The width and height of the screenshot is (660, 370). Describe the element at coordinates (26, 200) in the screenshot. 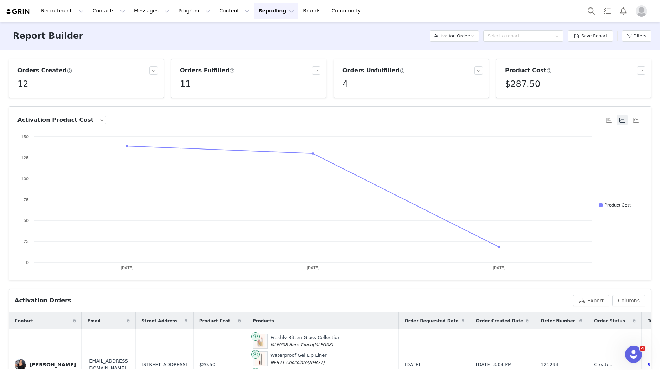

I see `text: 75` at that location.